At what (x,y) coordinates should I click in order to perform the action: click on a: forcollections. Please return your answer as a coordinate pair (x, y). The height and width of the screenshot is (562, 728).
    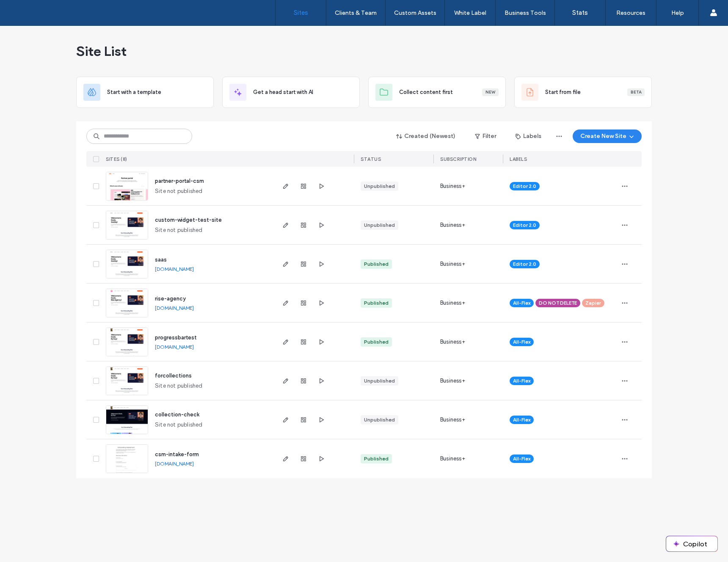
    Looking at the image, I should click on (173, 375).